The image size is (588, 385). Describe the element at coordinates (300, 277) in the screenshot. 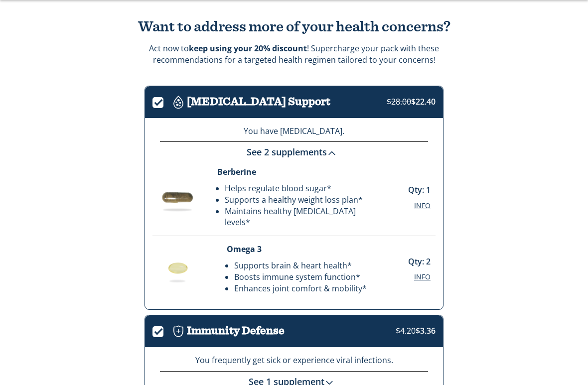

I see `li: Boosts immune system function*` at that location.